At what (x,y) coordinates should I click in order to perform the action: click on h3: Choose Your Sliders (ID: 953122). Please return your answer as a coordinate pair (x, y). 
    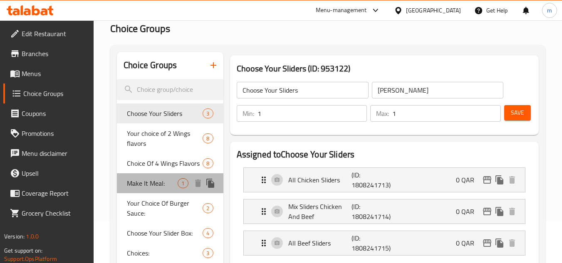
    Looking at the image, I should click on (384, 69).